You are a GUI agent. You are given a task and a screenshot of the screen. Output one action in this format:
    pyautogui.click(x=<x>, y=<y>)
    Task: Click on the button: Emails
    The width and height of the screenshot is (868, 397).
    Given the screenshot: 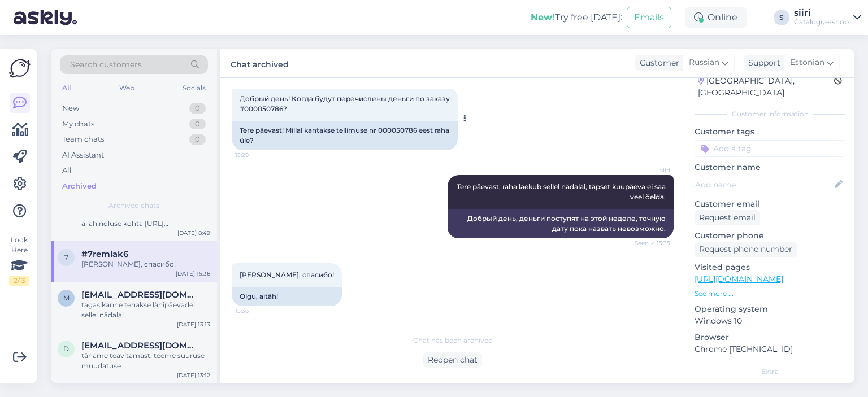 What is the action you would take?
    pyautogui.click(x=649, y=17)
    